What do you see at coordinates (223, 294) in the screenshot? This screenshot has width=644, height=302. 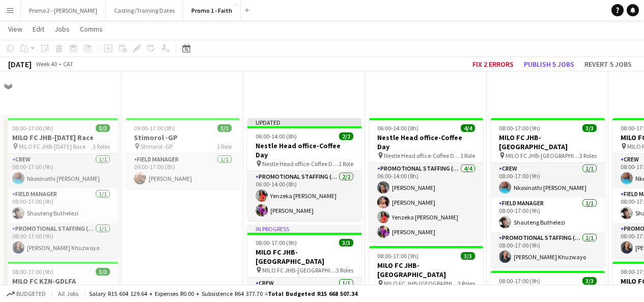 I see `div: Salary R15 604 129.64 + Expenses R0.00 + Subsistence R64 377.70 =` at bounding box center [223, 294].